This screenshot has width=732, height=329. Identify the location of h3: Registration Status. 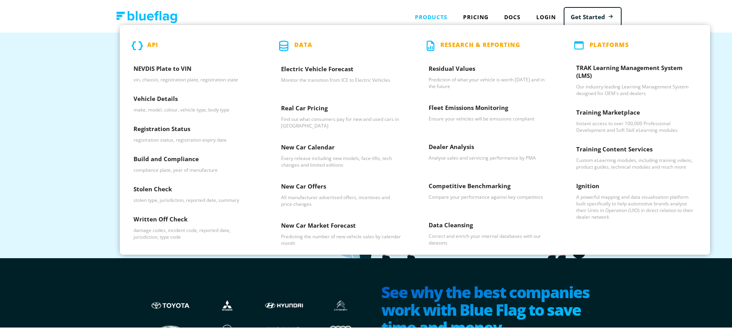
(193, 130).